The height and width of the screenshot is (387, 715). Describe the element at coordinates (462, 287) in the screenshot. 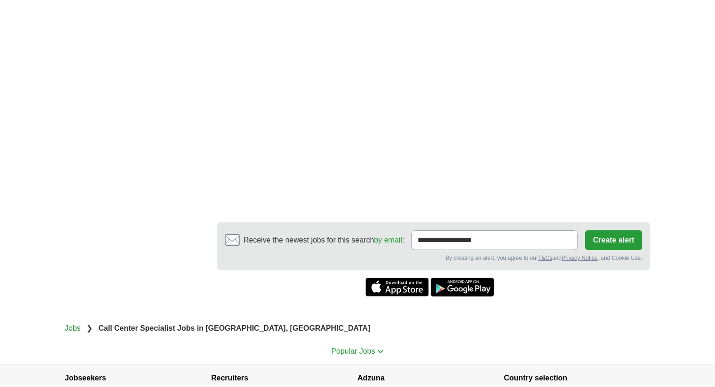

I see `a: Get the Android app` at that location.